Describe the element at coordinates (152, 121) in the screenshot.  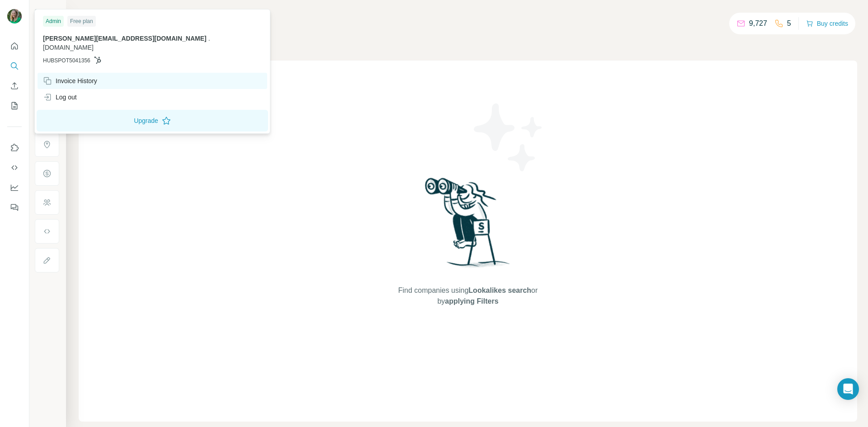
I see `button: Upgrade` at that location.